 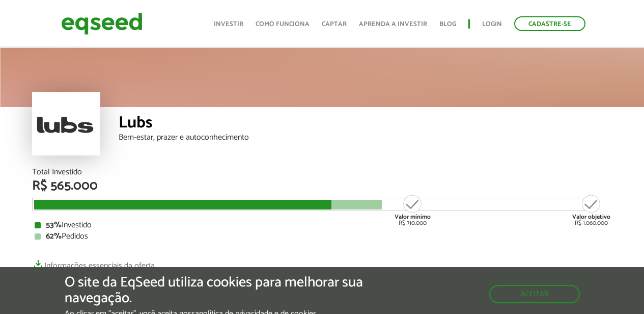 What do you see at coordinates (366, 124) in the screenshot?
I see `div: Lubs` at bounding box center [366, 124].